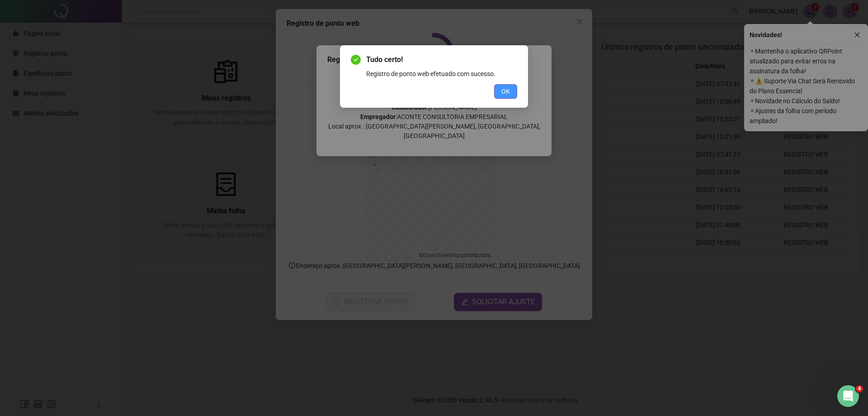 The width and height of the screenshot is (868, 416). I want to click on span: 4, so click(859, 389).